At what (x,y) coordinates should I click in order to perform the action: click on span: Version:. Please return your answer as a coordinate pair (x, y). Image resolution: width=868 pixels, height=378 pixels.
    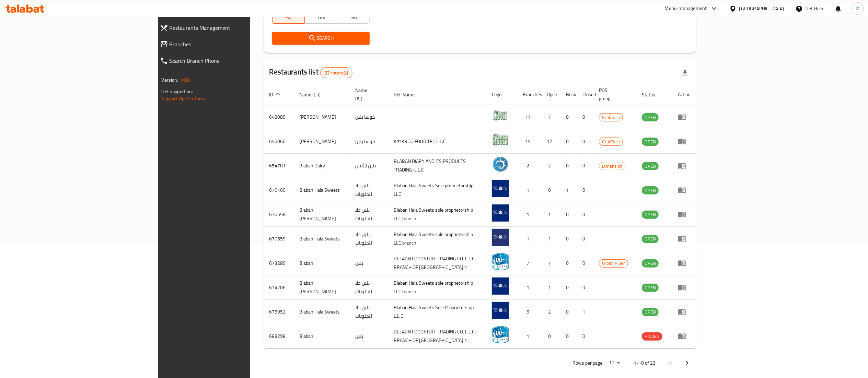
    Looking at the image, I should click on (170, 80).